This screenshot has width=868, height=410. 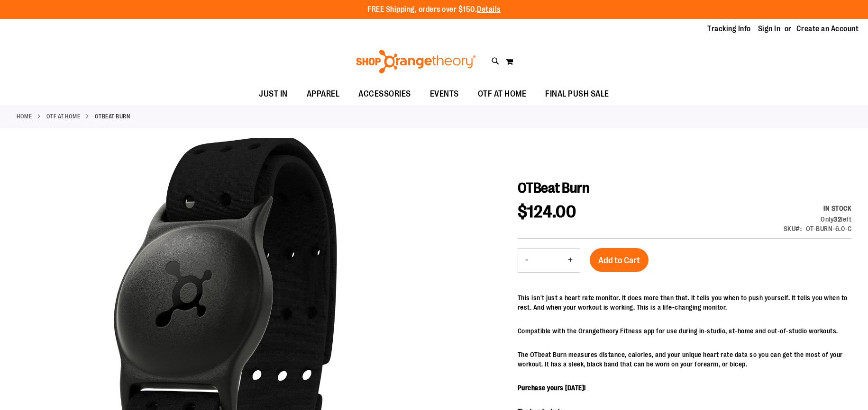 I want to click on strong: 32, so click(x=837, y=219).